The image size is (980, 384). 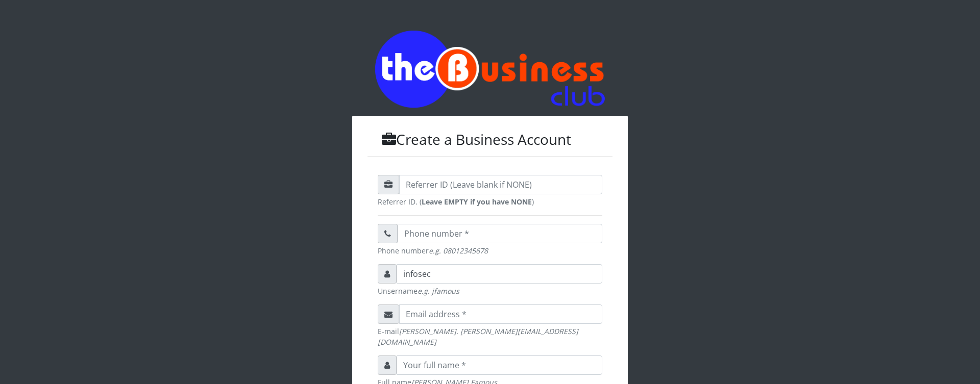 I want to click on em: e.g. 08012345678, so click(x=459, y=251).